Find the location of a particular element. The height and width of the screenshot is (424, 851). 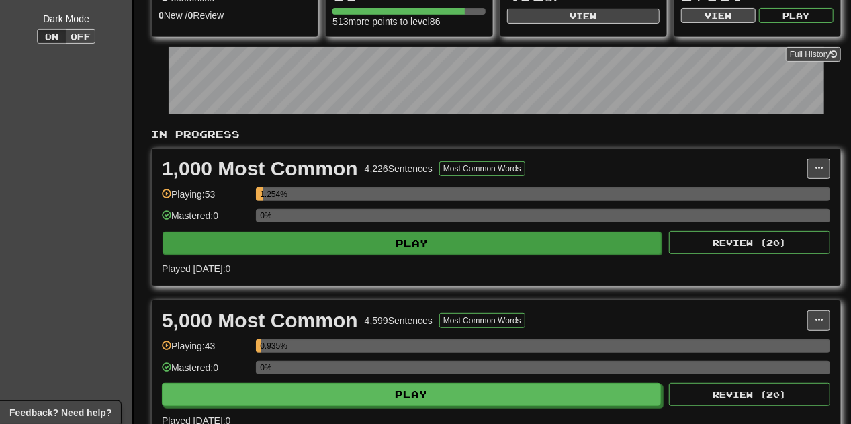

div: 1.254% is located at coordinates (261, 194).